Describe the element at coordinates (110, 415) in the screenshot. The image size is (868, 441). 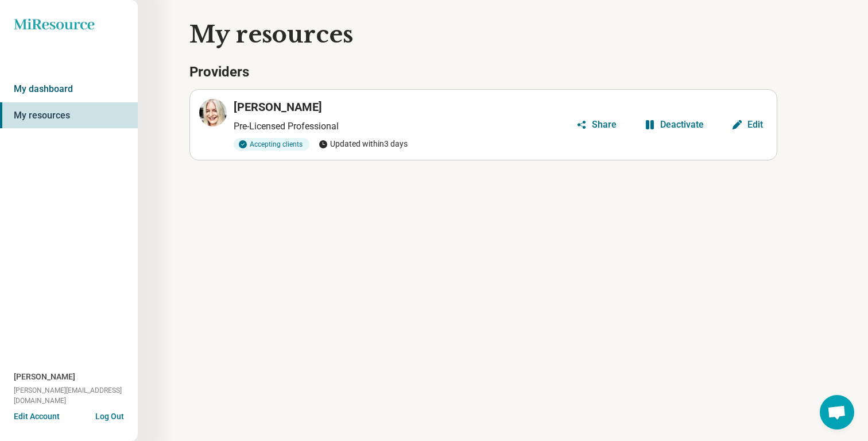
I see `button: Log Out` at that location.